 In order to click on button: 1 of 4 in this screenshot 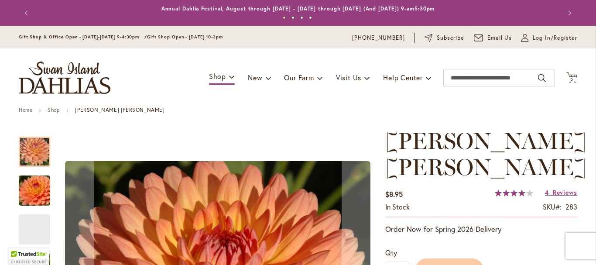, I will do `click(284, 17)`.